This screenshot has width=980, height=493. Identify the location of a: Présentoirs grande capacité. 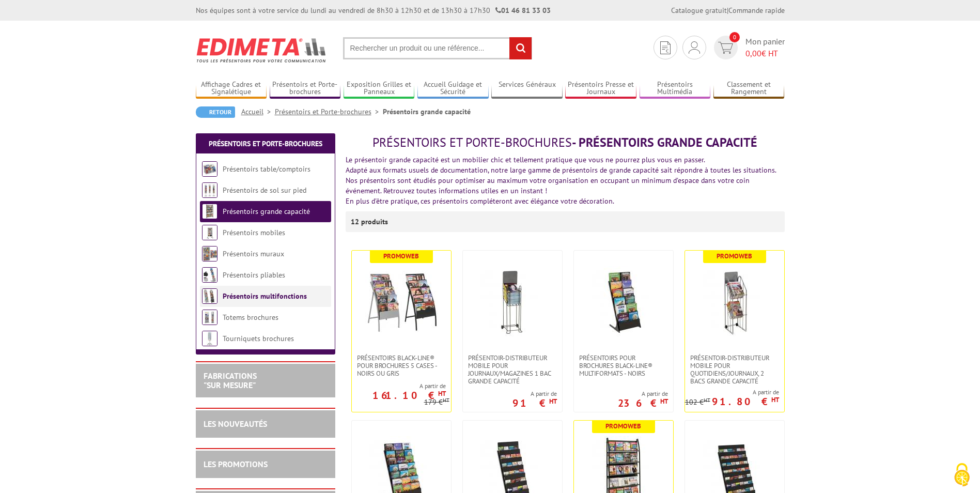
(266, 211).